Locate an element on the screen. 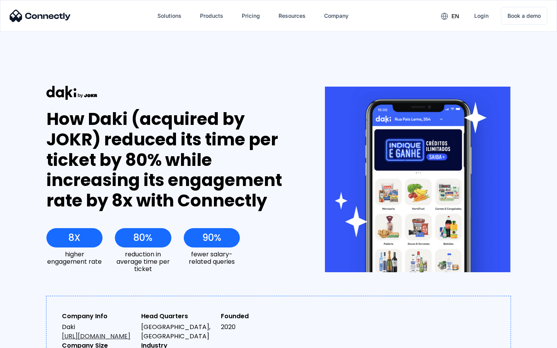 The height and width of the screenshot is (348, 557). div: Pricing is located at coordinates (251, 16).